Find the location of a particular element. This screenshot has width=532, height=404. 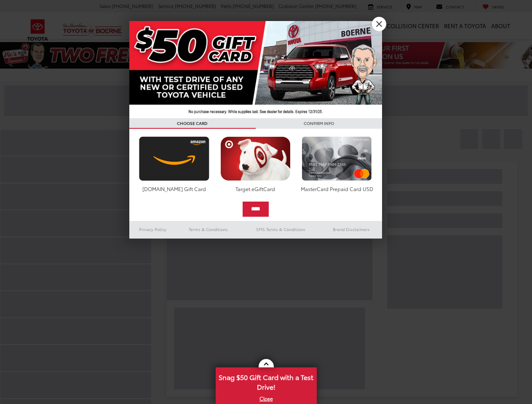

img: mastercard.png is located at coordinates (336, 159).